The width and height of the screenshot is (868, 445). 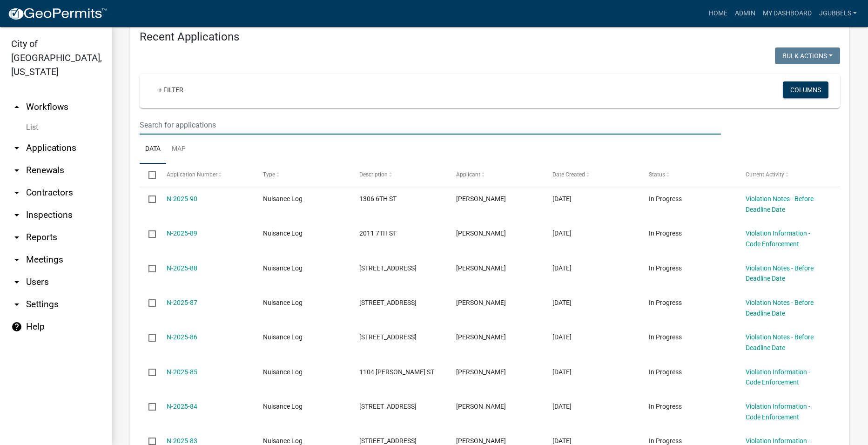 What do you see at coordinates (787, 13) in the screenshot?
I see `a: My Dashboard` at bounding box center [787, 13].